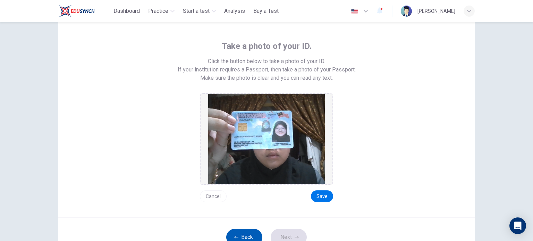 This screenshot has width=533, height=241. What do you see at coordinates (267, 78) in the screenshot?
I see `span: Make sure the photo is clear and you can read any text.` at bounding box center [267, 78].